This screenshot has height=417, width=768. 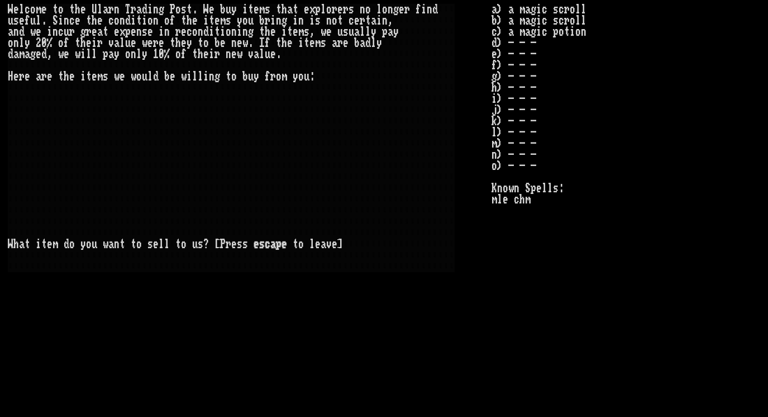 What do you see at coordinates (251, 54) in the screenshot?
I see `div: v` at bounding box center [251, 54].